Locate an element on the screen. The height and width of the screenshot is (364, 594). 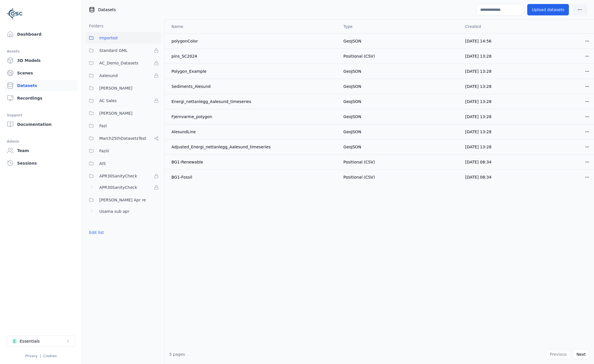
a: Cookies is located at coordinates (50, 356).